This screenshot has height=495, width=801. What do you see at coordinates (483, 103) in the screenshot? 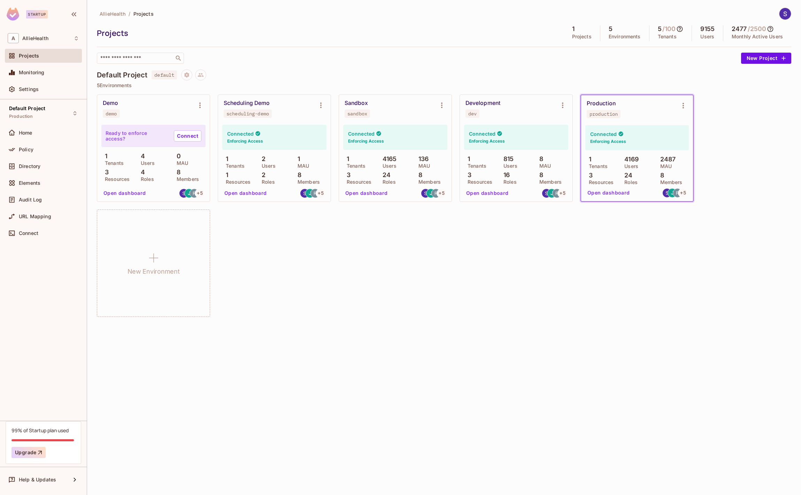
I see `div: Development` at bounding box center [483, 103].